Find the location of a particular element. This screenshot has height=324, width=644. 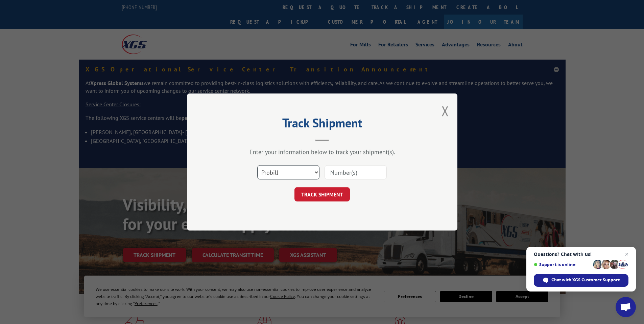

span: Questions? Chat with us! is located at coordinates (581, 254).